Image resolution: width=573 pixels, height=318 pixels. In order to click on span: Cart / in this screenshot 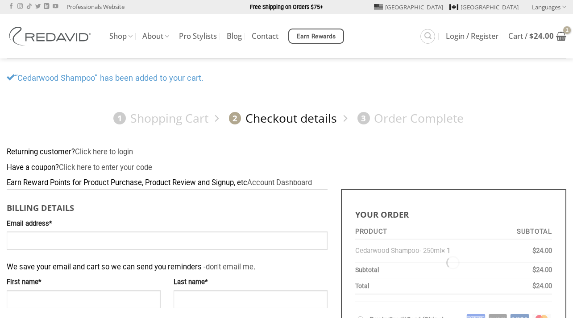, I will do `click(531, 36)`.